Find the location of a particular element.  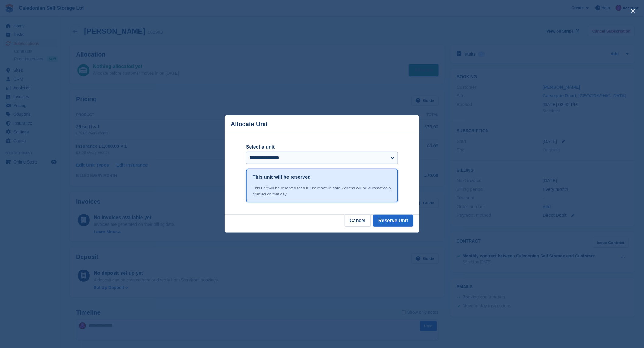

button: close is located at coordinates (633, 11).